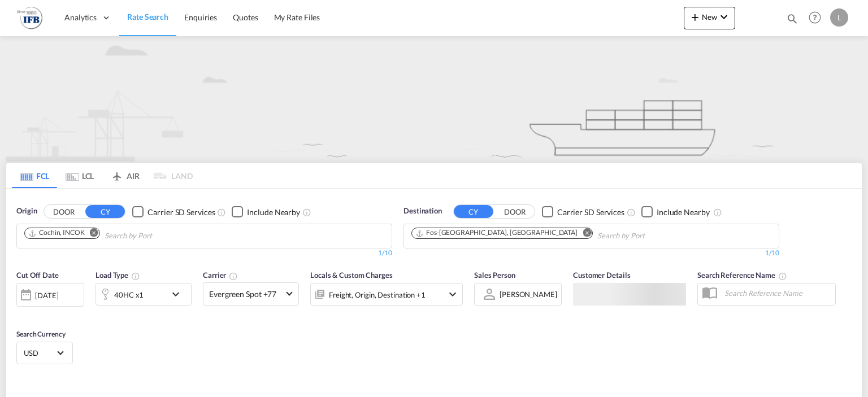 The width and height of the screenshot is (868, 397). What do you see at coordinates (777, 293) in the screenshot?
I see `input: Search Reference Name` at bounding box center [777, 293].